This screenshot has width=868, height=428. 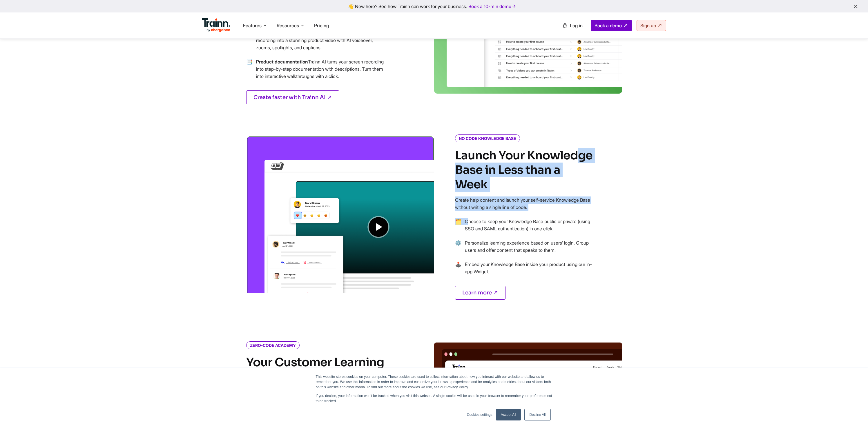 I want to click on i: ZERO-CODE ACADEMY, so click(x=273, y=345).